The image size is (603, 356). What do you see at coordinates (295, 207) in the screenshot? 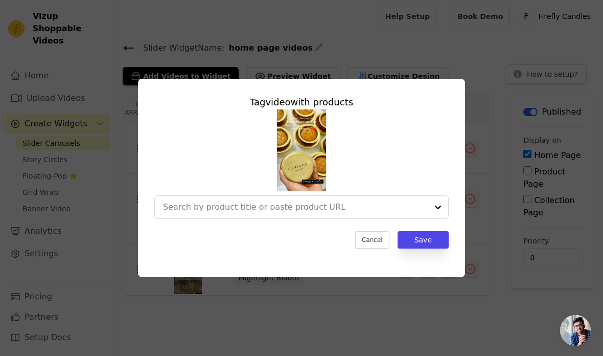
I see `input: Search by product title or paste product URL` at bounding box center [295, 207].